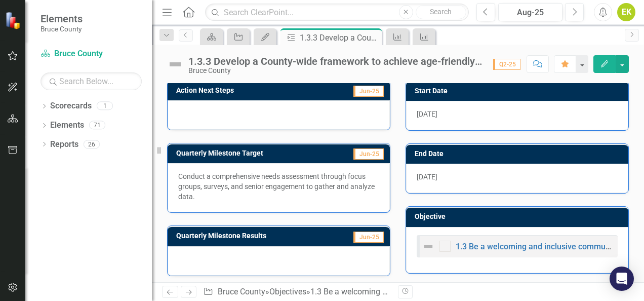 This screenshot has height=301, width=644. Describe the element at coordinates (64, 145) in the screenshot. I see `a: Reports` at that location.